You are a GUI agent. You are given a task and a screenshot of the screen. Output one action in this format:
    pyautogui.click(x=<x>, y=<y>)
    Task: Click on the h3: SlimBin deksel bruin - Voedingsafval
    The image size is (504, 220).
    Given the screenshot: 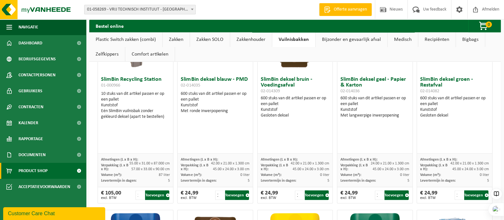 What is the action you would take?
    pyautogui.click(x=295, y=85)
    